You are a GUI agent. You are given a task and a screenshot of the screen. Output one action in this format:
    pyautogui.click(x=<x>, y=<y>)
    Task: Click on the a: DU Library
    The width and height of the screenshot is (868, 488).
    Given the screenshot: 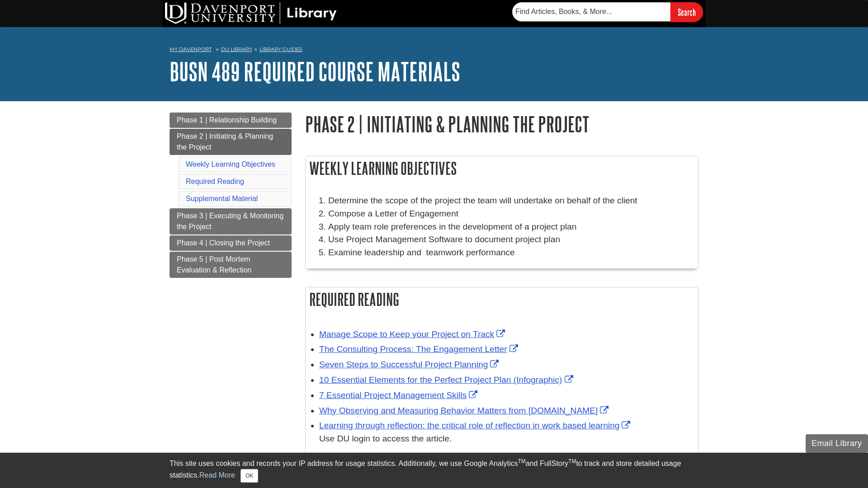 What is the action you would take?
    pyautogui.click(x=236, y=50)
    